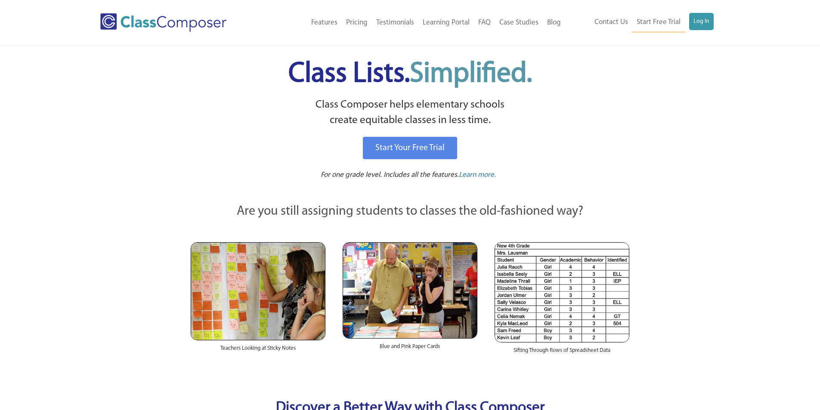  I want to click on a: Learning Portal, so click(446, 23).